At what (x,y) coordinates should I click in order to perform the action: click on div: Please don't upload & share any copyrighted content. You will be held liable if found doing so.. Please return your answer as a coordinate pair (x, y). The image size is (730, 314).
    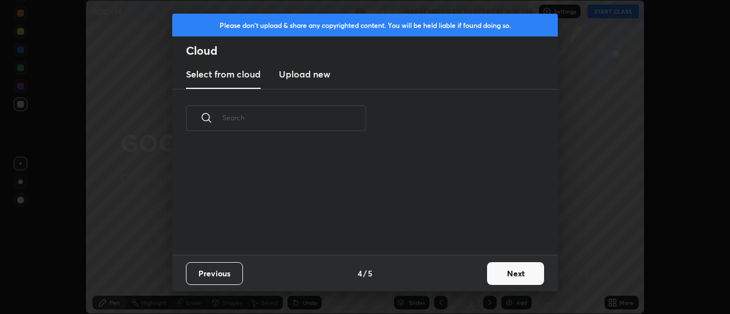
    Looking at the image, I should click on (365, 25).